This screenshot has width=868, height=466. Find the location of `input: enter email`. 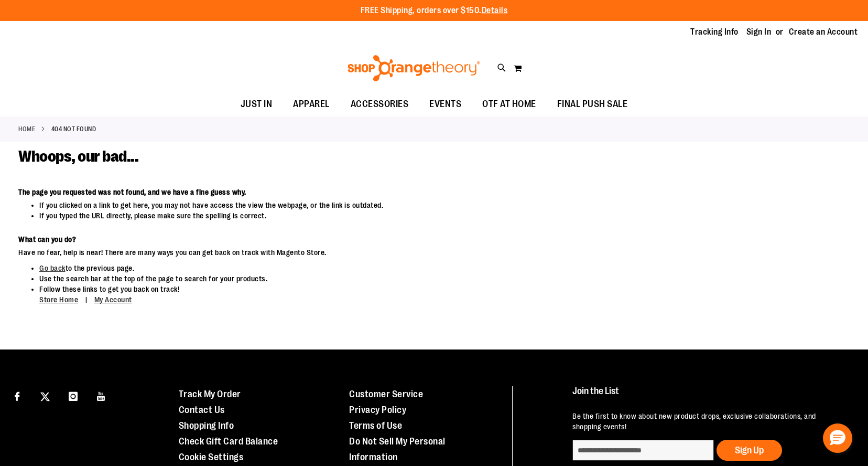

input: enter email is located at coordinates (643, 450).